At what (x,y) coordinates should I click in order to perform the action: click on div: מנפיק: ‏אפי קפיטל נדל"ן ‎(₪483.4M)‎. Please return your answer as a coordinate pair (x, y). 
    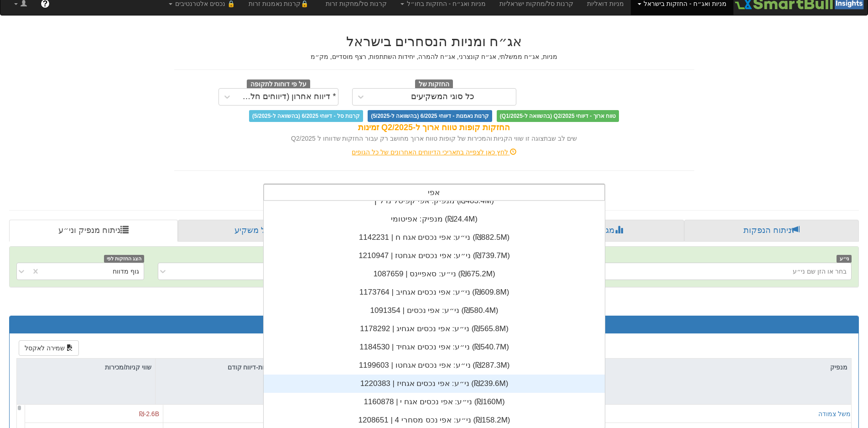
    Looking at the image, I should click on (434, 201).